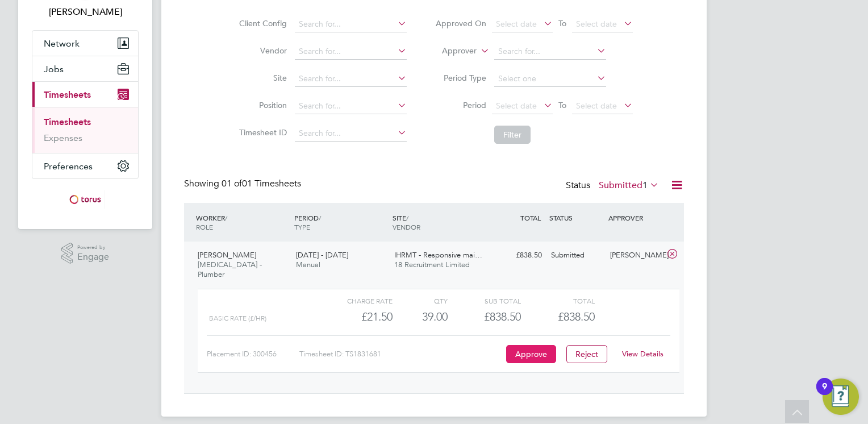 The width and height of the screenshot is (868, 424). Describe the element at coordinates (53, 69) in the screenshot. I see `span: Jobs` at that location.